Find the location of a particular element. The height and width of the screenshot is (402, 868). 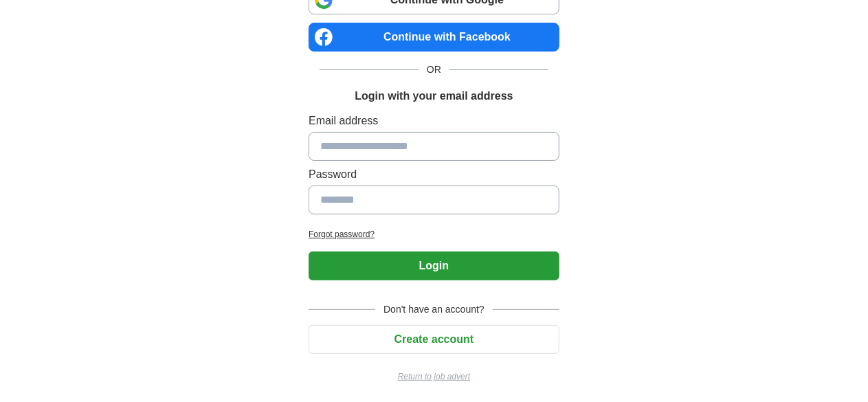

p: Return to job advert is located at coordinates (434, 376).